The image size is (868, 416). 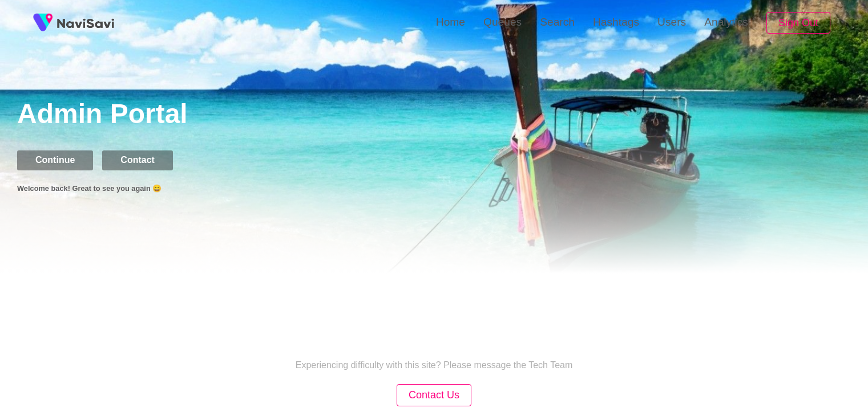 What do you see at coordinates (59, 160) in the screenshot?
I see `a: Continue` at bounding box center [59, 160].